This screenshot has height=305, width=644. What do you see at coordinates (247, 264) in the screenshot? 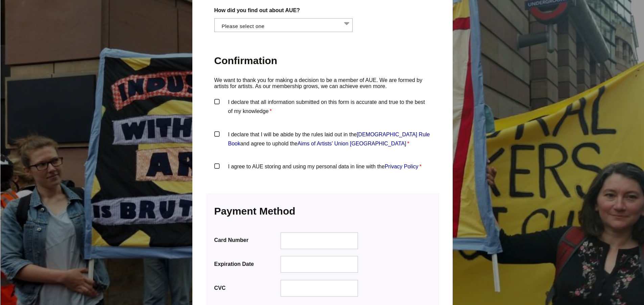
I see `label: Expiration Date` at bounding box center [247, 264].